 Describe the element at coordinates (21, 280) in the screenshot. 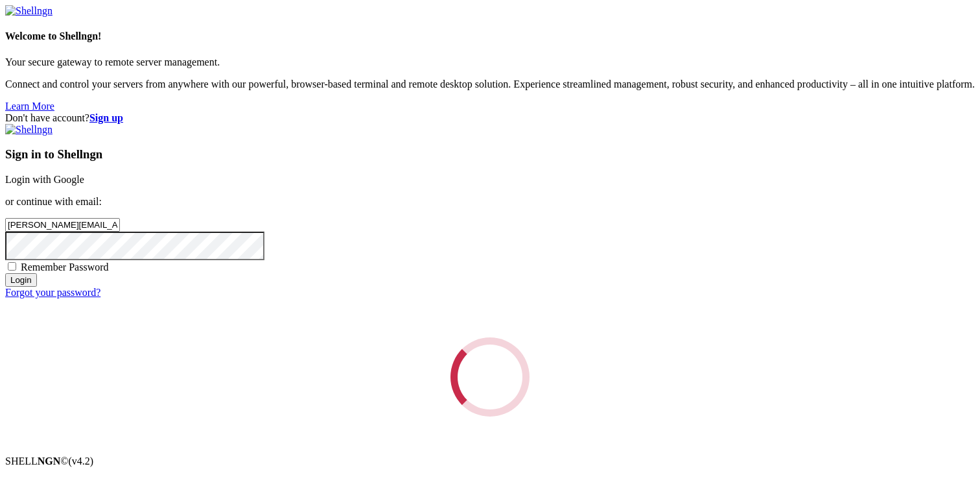

I see `input: Login` at that location.